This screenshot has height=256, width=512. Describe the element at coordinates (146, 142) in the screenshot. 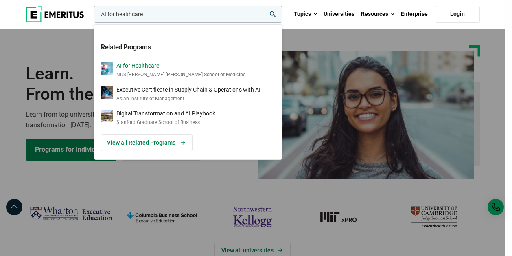

I see `a: View all Related Programs` at that location.